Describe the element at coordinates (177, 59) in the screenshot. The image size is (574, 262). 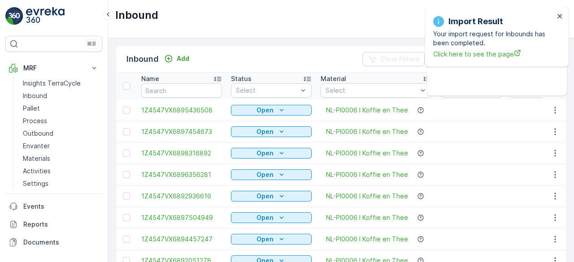
I see `button: Add` at that location.